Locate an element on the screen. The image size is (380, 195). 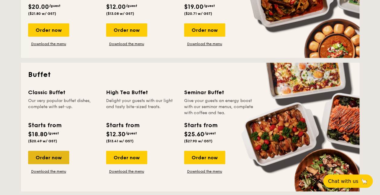
div: Delight your guests with our light and tasty bite-sized treats. is located at coordinates (142, 107).